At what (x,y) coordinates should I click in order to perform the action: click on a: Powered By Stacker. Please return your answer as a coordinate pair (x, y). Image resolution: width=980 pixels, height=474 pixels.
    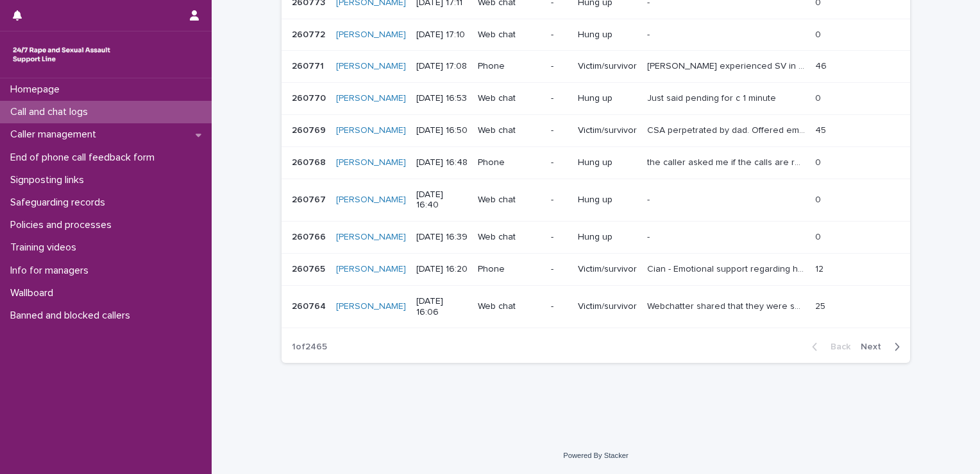
    Looking at the image, I should click on (595, 455).